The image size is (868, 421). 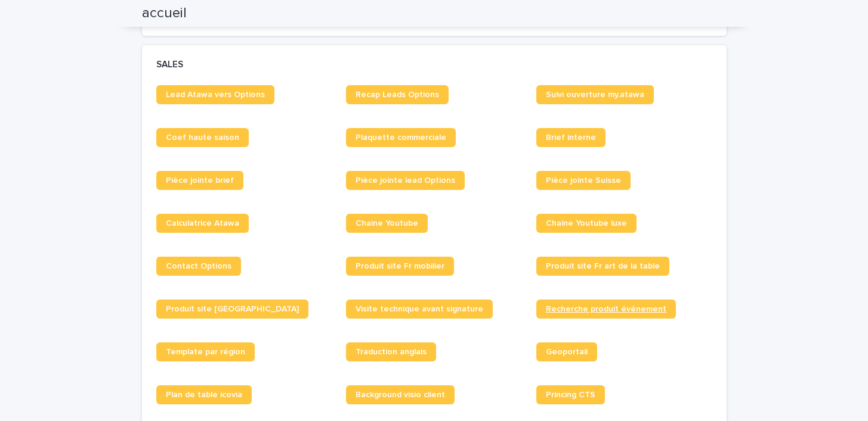 I want to click on span: Chaine Youtube luxe, so click(x=586, y=223).